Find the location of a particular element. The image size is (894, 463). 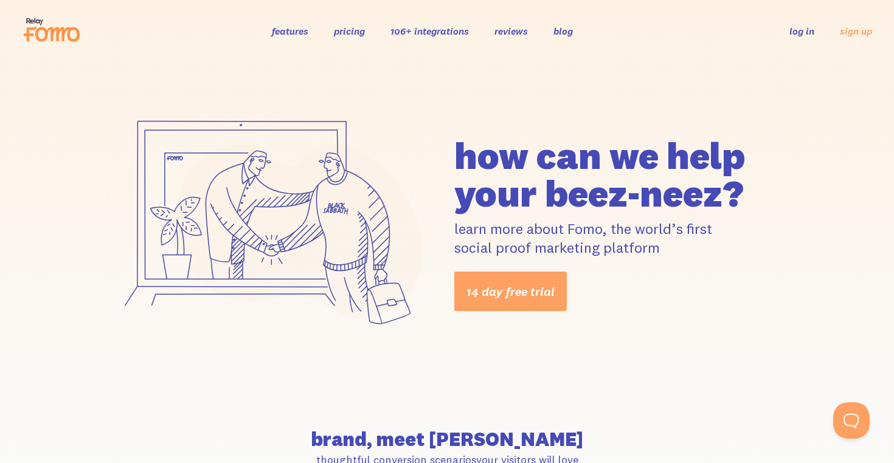

h1: how can we help your beez-neez? is located at coordinates (620, 175).